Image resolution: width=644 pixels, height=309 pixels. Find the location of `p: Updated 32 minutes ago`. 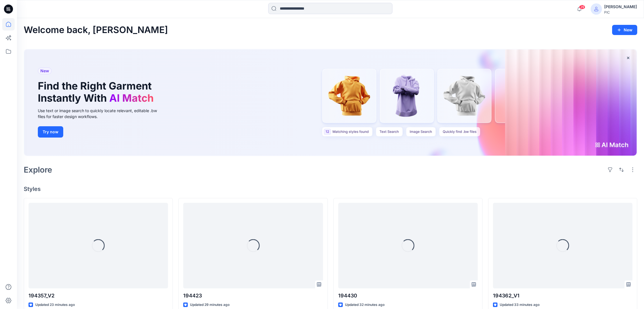

p: Updated 32 minutes ago is located at coordinates (365, 305).